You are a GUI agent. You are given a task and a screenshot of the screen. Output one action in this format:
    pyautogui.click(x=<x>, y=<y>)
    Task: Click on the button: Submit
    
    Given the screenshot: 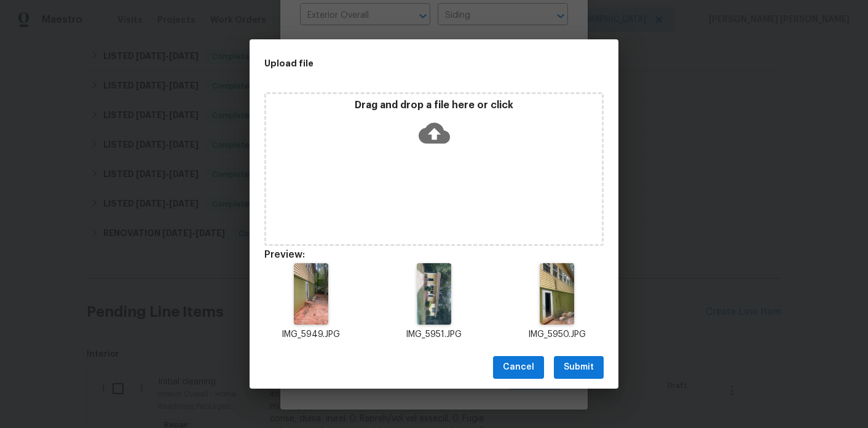 What is the action you would take?
    pyautogui.click(x=579, y=367)
    